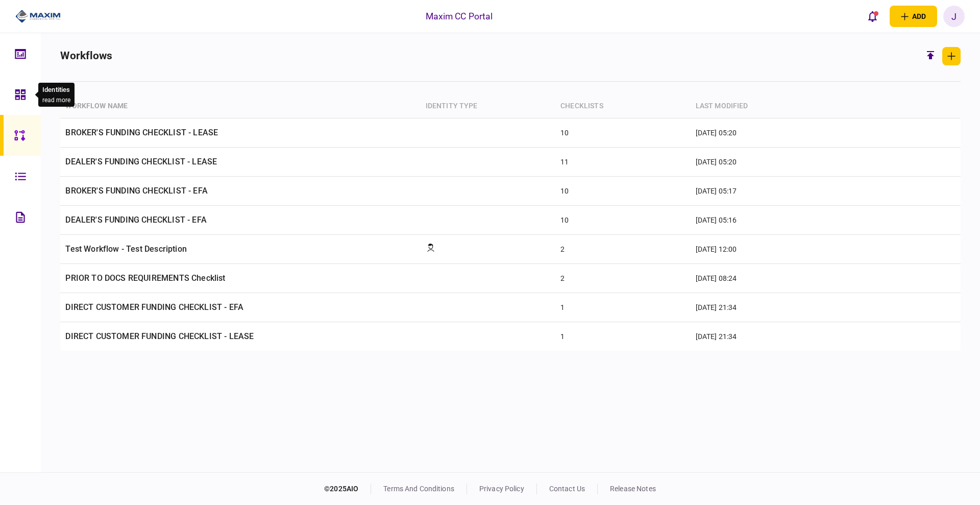 The image size is (980, 505). I want to click on button: open notifications list, so click(873, 16).